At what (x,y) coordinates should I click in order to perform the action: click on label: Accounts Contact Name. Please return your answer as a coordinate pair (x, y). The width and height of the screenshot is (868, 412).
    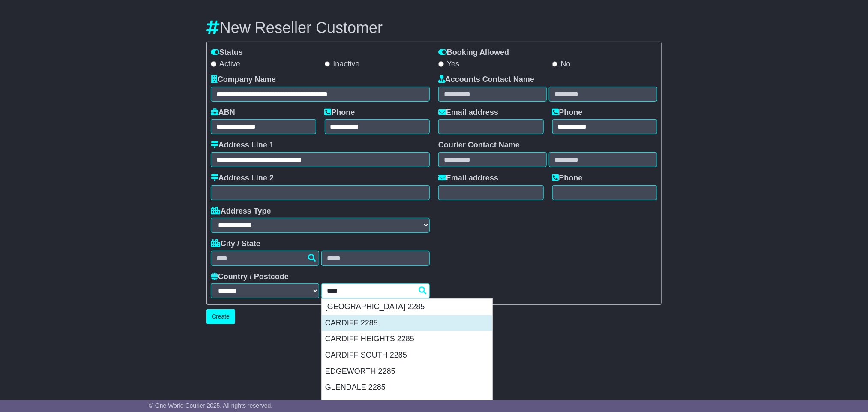
    Looking at the image, I should click on (486, 80).